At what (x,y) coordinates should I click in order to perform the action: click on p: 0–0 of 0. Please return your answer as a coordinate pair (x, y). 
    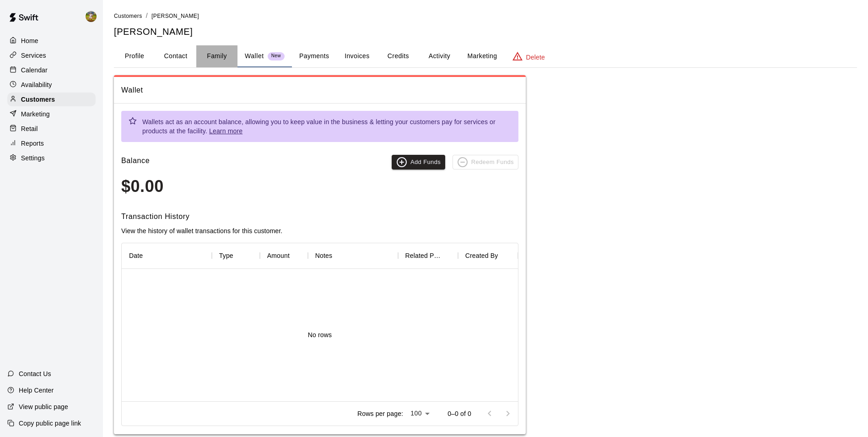
    Looking at the image, I should click on (460, 413).